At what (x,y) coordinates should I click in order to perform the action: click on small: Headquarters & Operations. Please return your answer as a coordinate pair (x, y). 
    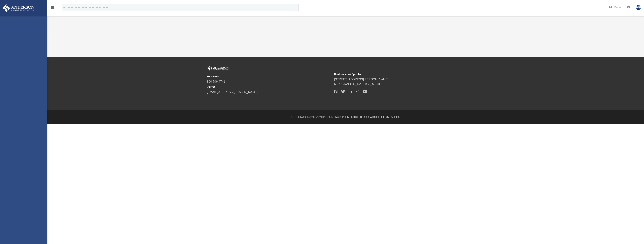
    Looking at the image, I should click on (397, 74).